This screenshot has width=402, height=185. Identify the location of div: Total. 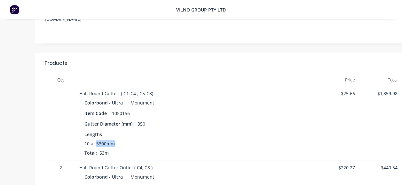
(378, 80).